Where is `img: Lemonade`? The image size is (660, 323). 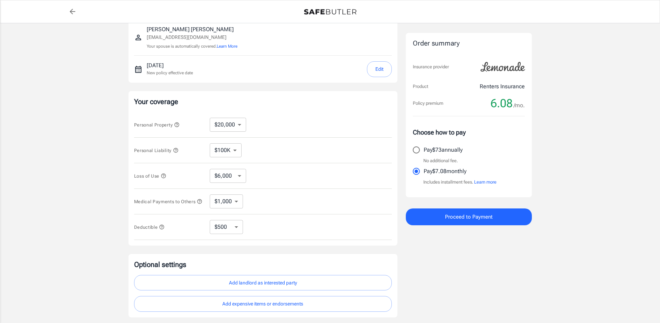 img: Lemonade is located at coordinates (503, 67).